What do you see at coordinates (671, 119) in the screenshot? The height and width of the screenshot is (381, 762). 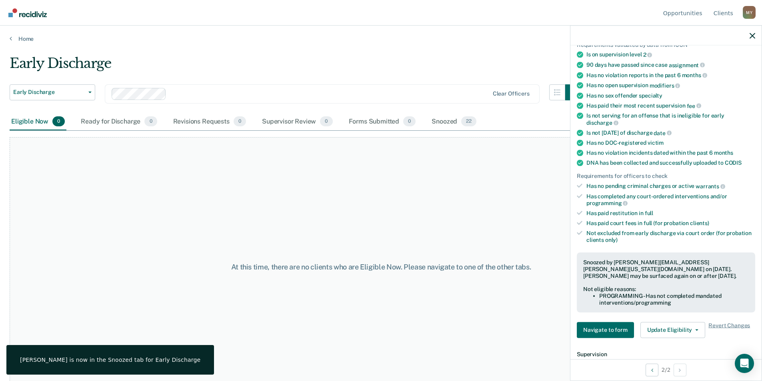 I see `div: Is not serving for an offense that is ineligible for early` at bounding box center [671, 119].